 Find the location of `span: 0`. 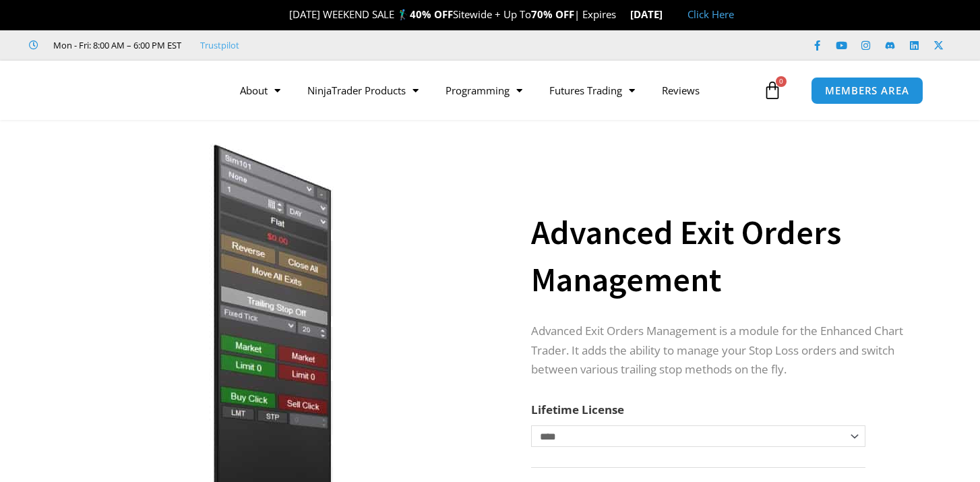

span: 0 is located at coordinates (781, 81).